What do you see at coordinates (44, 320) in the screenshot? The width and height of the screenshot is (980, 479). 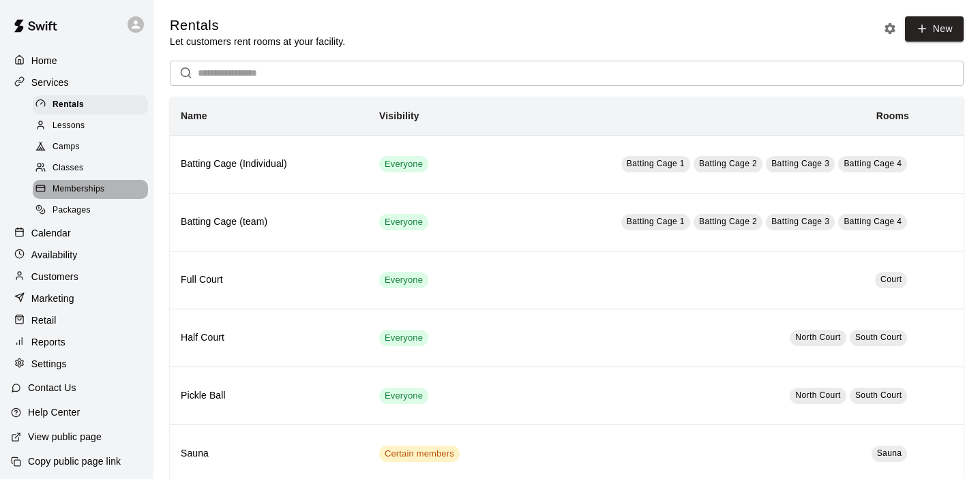 I see `p: Retail` at bounding box center [44, 320].